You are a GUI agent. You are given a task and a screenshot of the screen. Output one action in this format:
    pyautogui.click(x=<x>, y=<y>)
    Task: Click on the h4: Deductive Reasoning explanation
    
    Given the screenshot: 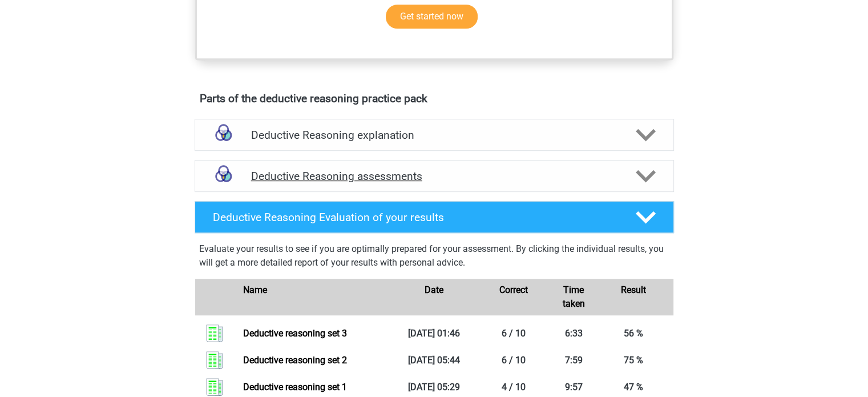 What is the action you would take?
    pyautogui.click(x=434, y=135)
    